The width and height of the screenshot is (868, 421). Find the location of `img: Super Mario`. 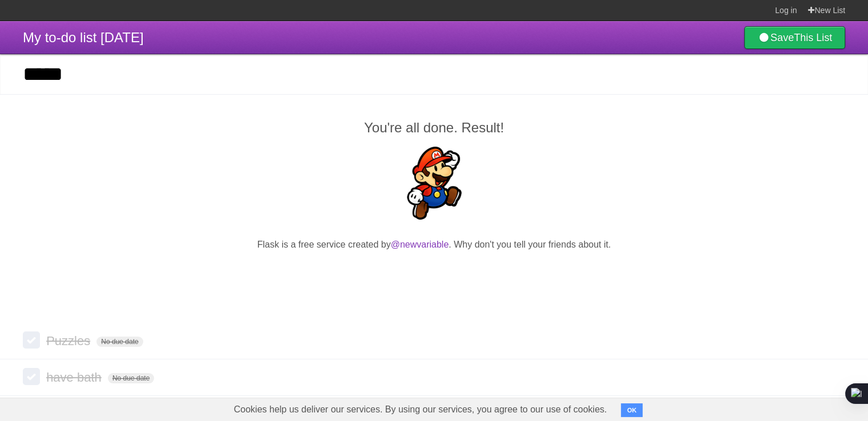

img: Super Mario is located at coordinates (434, 183).